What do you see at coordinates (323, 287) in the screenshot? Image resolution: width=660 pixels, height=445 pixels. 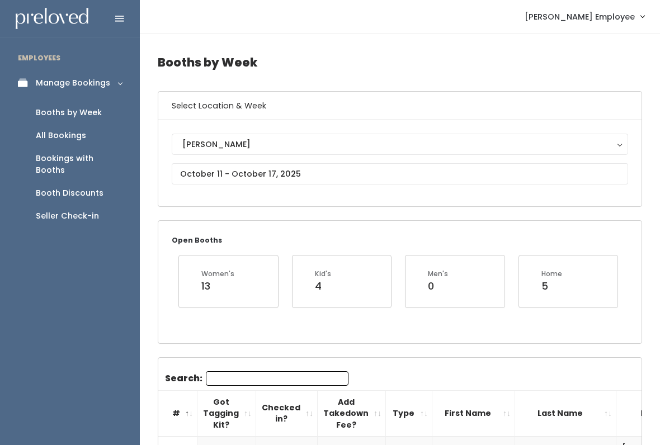 I see `div: 4` at bounding box center [323, 287].